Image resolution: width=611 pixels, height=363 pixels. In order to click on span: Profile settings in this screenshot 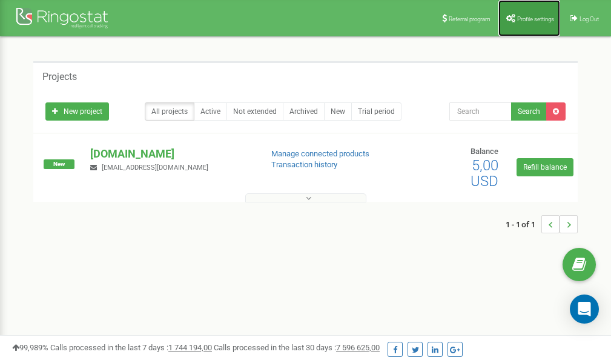, I will do `click(535, 19)`.